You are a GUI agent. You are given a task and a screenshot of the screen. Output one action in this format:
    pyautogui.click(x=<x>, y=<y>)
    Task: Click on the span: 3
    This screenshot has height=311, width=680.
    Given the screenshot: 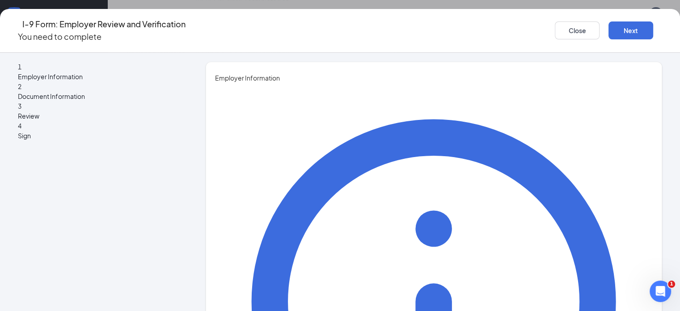 What is the action you would take?
    pyautogui.click(x=20, y=106)
    